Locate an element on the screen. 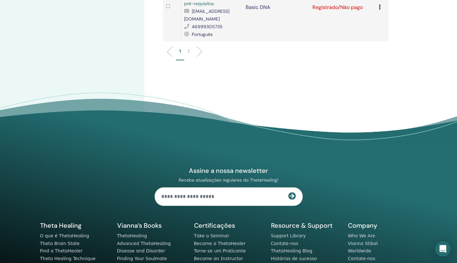  p: 1 is located at coordinates (180, 51).